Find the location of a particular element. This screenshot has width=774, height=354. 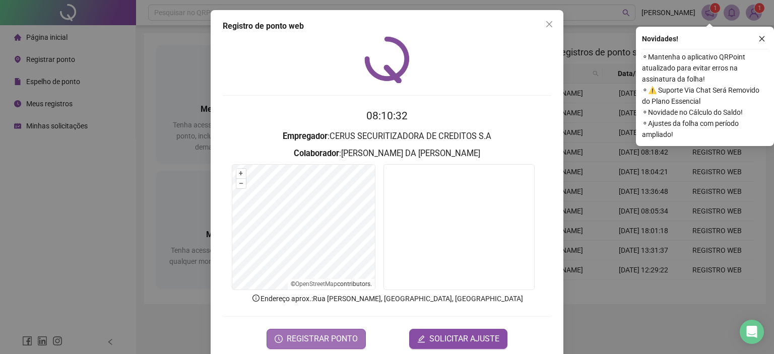

strong: Empregador is located at coordinates (305, 136).